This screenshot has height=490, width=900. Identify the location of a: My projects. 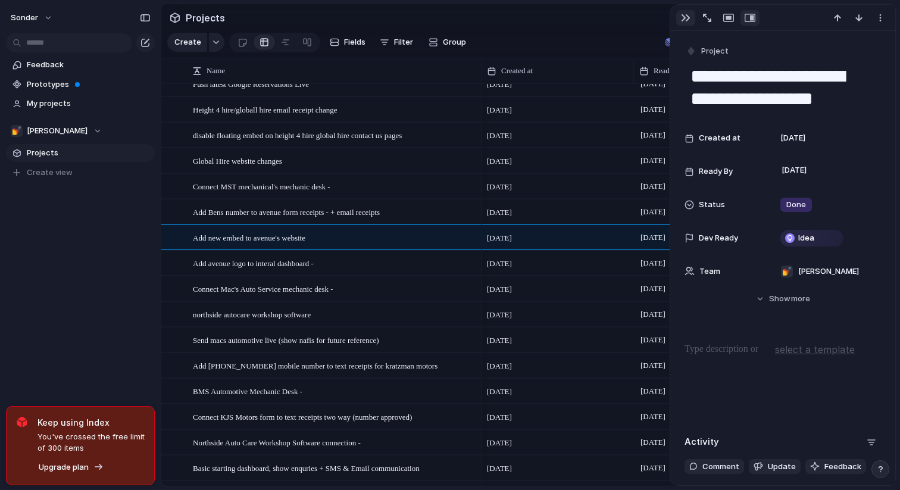
(80, 104).